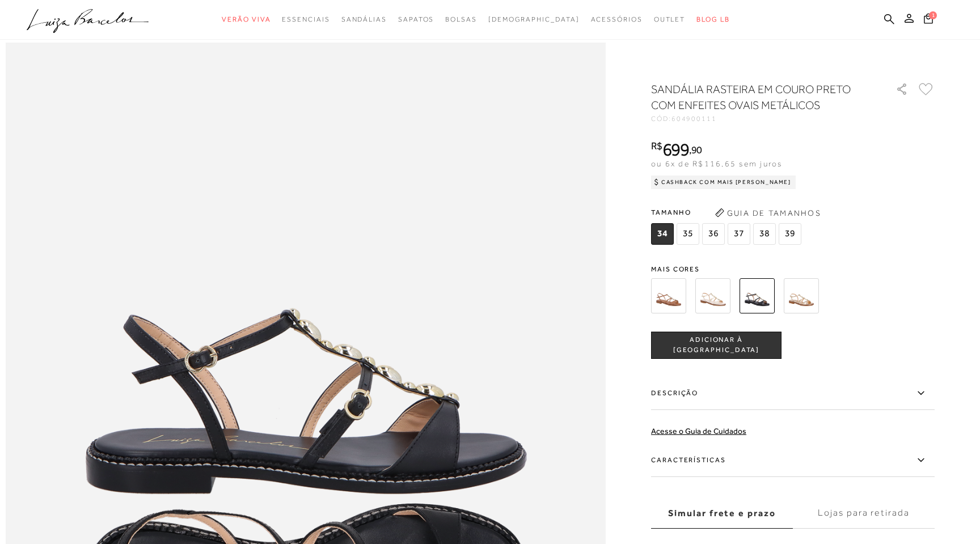 The image size is (980, 544). I want to click on span: Tamanho, so click(727, 212).